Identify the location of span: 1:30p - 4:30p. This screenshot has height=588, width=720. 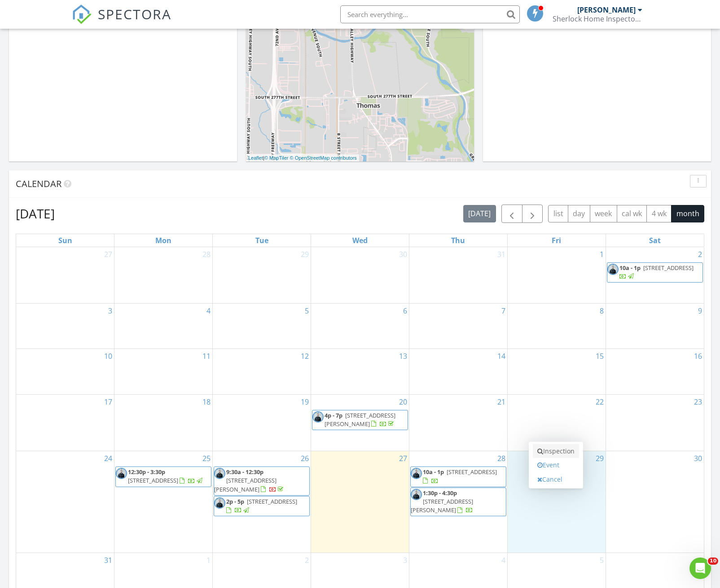
(440, 493).